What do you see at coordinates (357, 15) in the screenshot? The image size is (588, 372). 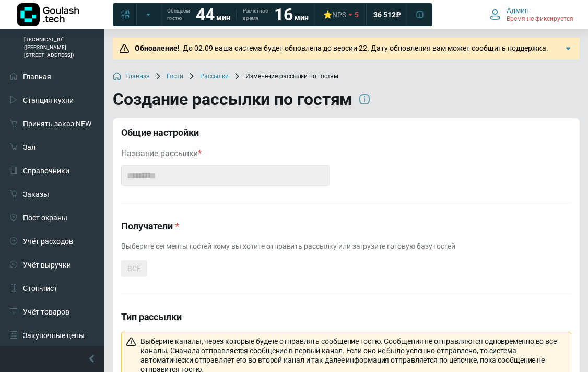 I see `span: 5` at bounding box center [357, 15].